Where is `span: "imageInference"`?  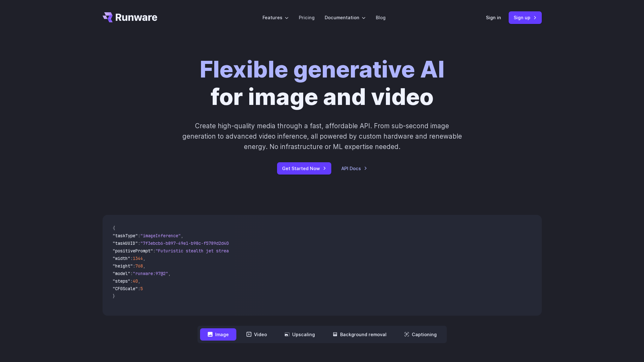 span: "imageInference" is located at coordinates (161, 236).